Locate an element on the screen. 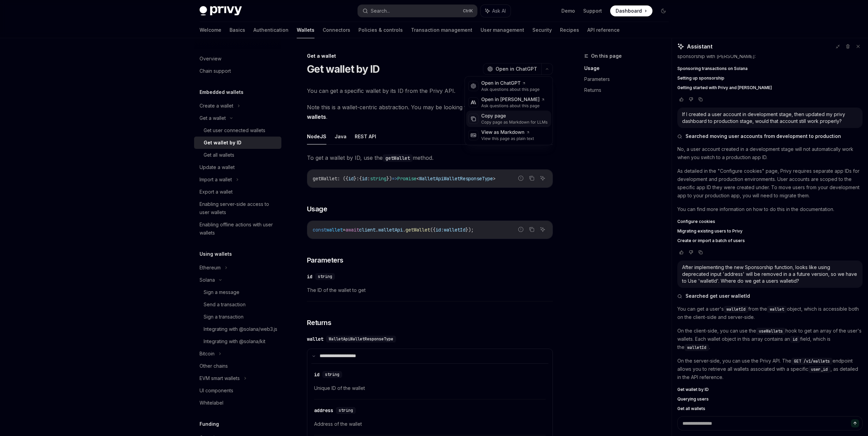 This screenshot has width=868, height=436. div: Copy page as Markdown for LLMs is located at coordinates (514, 123).